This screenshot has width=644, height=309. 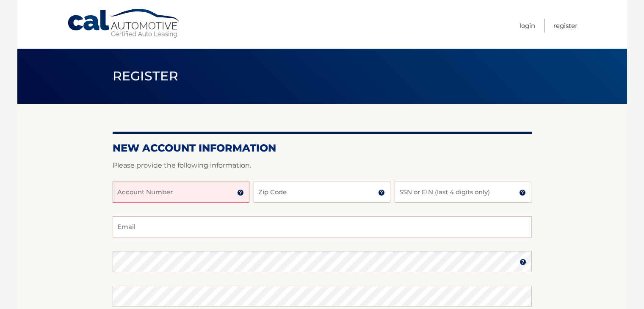 I want to click on h2: New Account Information, so click(x=323, y=148).